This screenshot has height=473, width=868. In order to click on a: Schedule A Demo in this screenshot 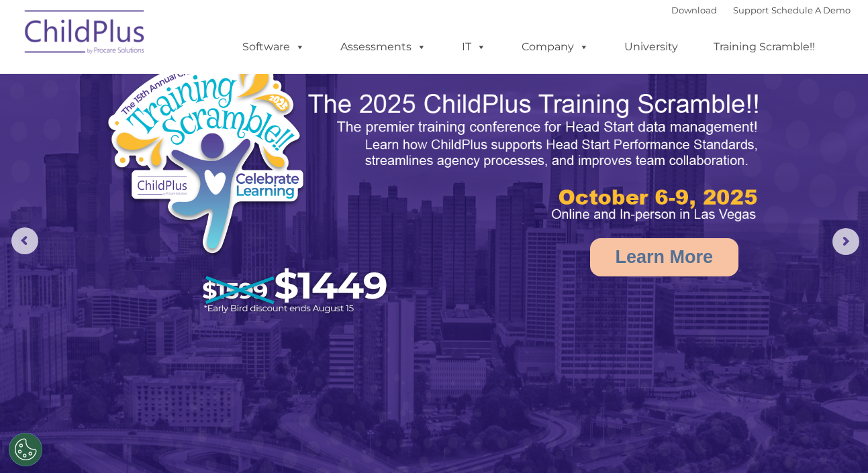, I will do `click(811, 10)`.